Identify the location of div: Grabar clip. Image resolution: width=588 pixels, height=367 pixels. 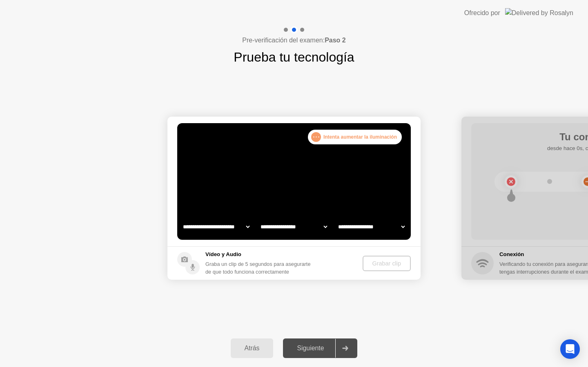
(387, 263).